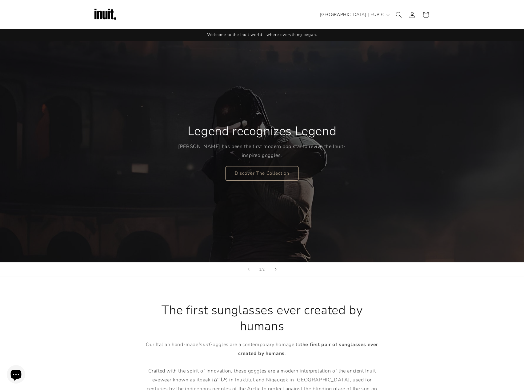 The height and width of the screenshot is (390, 524). Describe the element at coordinates (204, 345) in the screenshot. I see `em: Inuit` at that location.